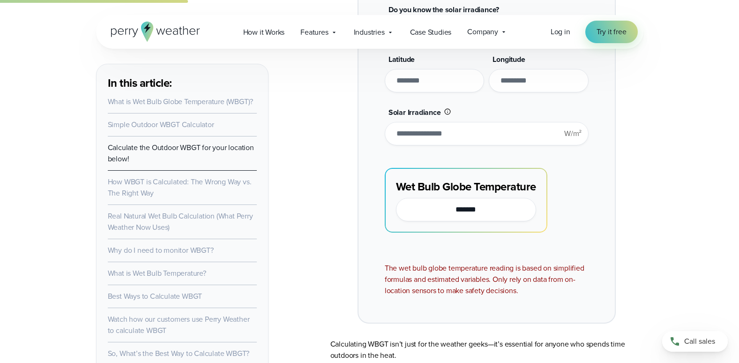 Image resolution: width=739 pixels, height=363 pixels. I want to click on span: Longitude, so click(509, 59).